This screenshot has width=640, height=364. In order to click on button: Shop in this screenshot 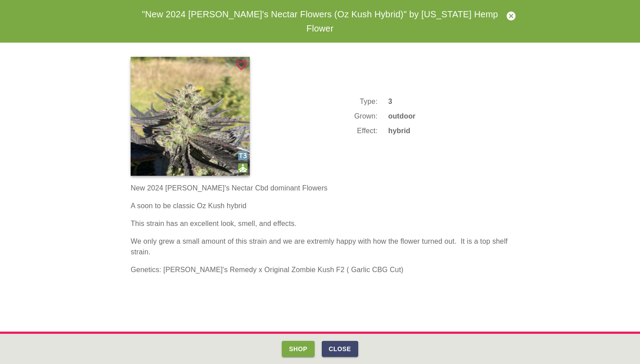, I will do `click(298, 349)`.